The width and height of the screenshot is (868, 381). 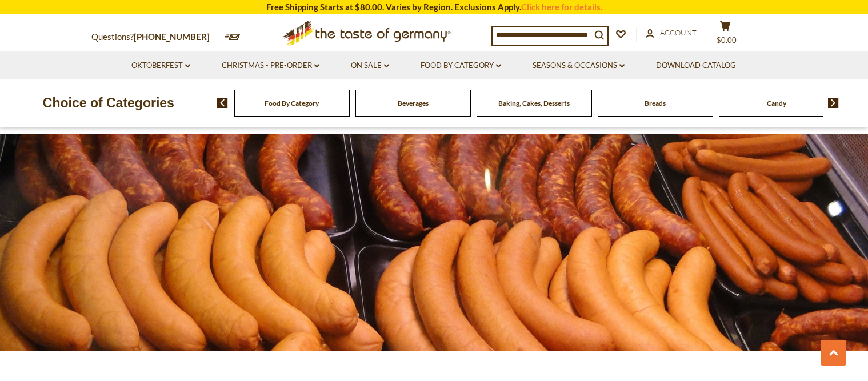 I want to click on a: Oktoberfest, so click(x=160, y=66).